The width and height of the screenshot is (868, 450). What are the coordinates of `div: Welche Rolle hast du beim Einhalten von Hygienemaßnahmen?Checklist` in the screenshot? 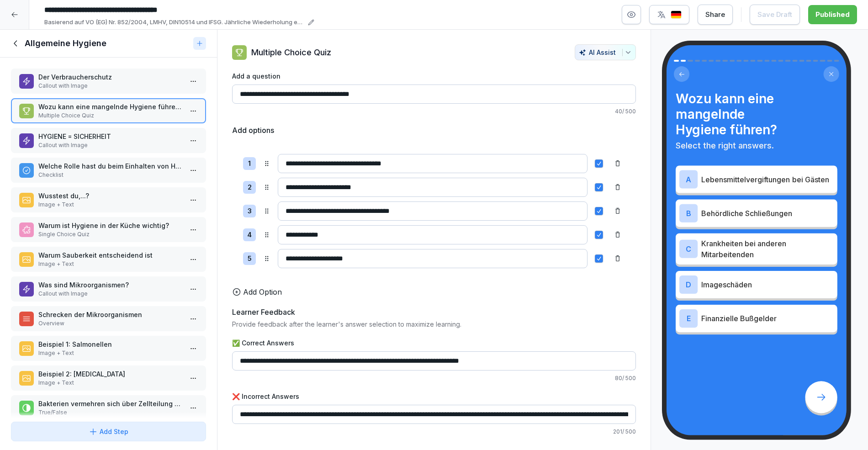 It's located at (109, 170).